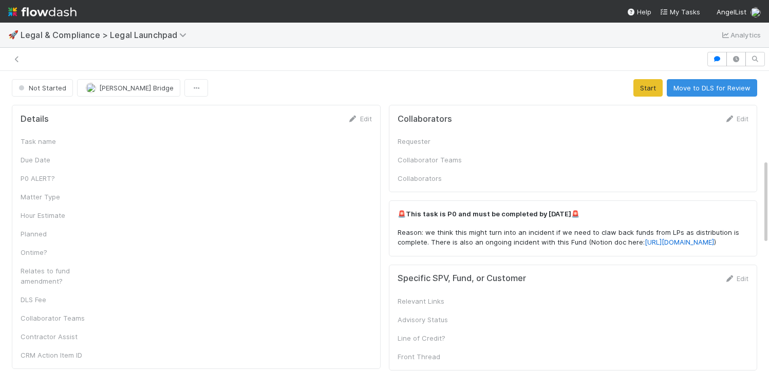 This screenshot has height=371, width=769. I want to click on div: Collaborators, so click(436, 178).